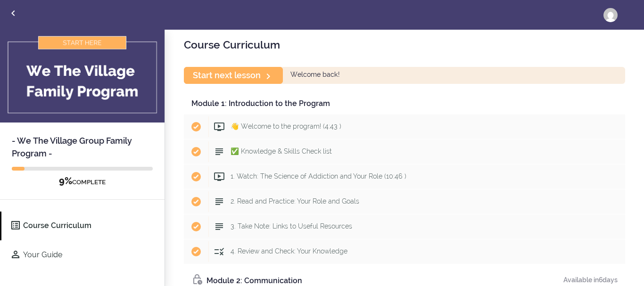 The image size is (644, 286). I want to click on span: 6, so click(601, 280).